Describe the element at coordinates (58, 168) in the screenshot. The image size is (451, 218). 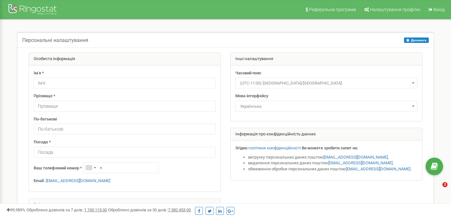
I see `label: Ваш телефонний номер *` at that location.